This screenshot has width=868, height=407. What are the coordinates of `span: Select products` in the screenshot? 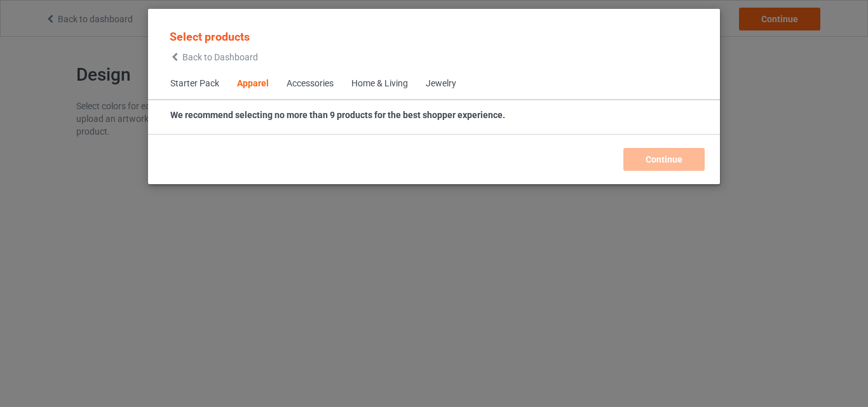 It's located at (210, 36).